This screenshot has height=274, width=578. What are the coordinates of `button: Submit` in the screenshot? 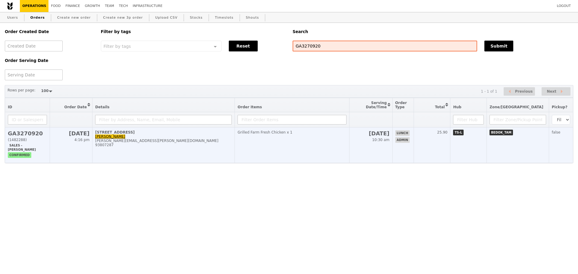 It's located at (499, 46).